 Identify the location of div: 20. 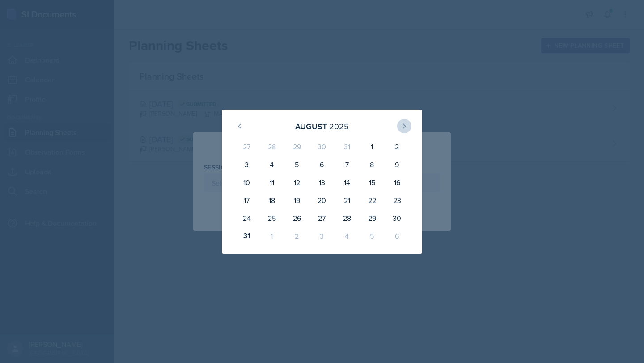
(322, 200).